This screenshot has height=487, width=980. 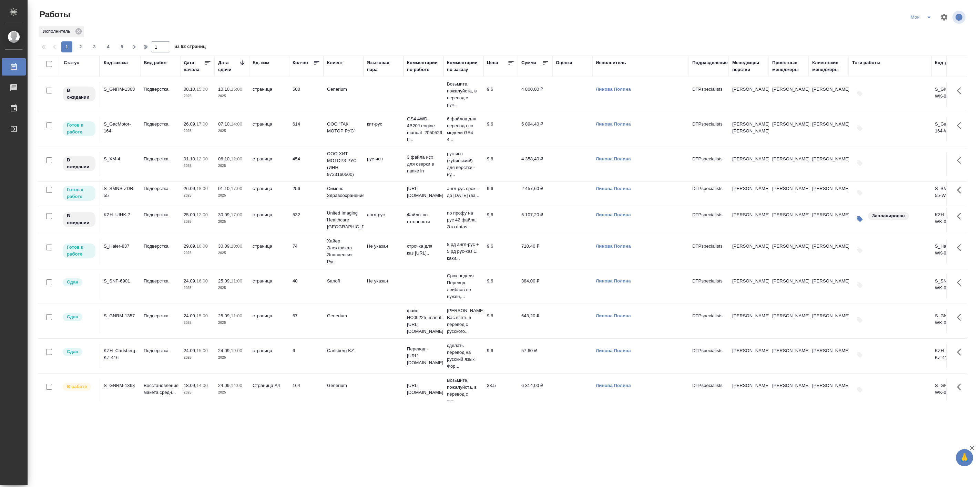 I want to click on p: Срок неделя Перевод лейблов не нужен,..., so click(x=464, y=286).